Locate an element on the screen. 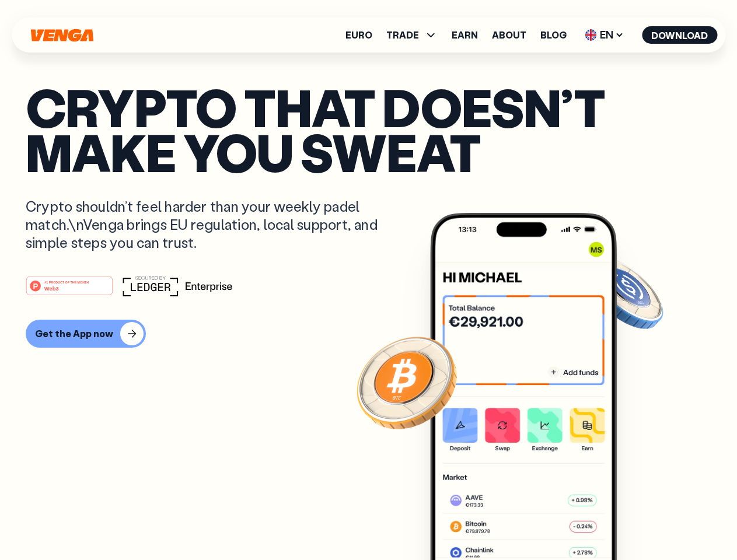 This screenshot has height=560, width=737. button: Download is located at coordinates (679, 35).